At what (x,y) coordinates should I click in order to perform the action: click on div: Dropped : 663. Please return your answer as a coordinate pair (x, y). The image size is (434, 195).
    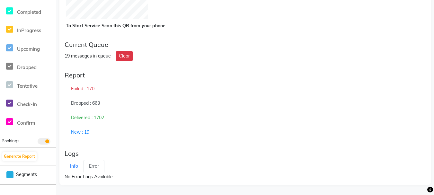
    Looking at the image, I should click on (245, 103).